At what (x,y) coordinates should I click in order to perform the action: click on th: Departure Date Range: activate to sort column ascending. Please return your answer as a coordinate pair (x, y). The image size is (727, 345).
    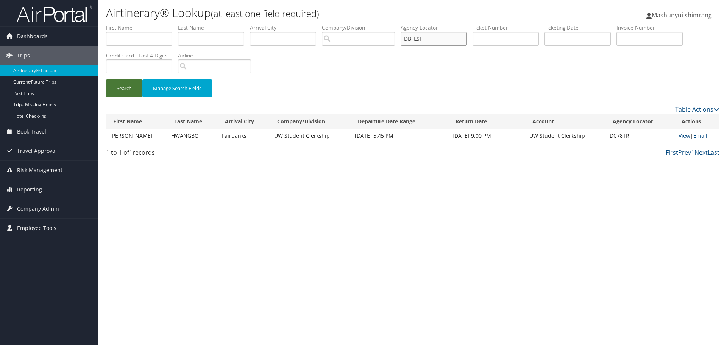
    Looking at the image, I should click on (400, 122).